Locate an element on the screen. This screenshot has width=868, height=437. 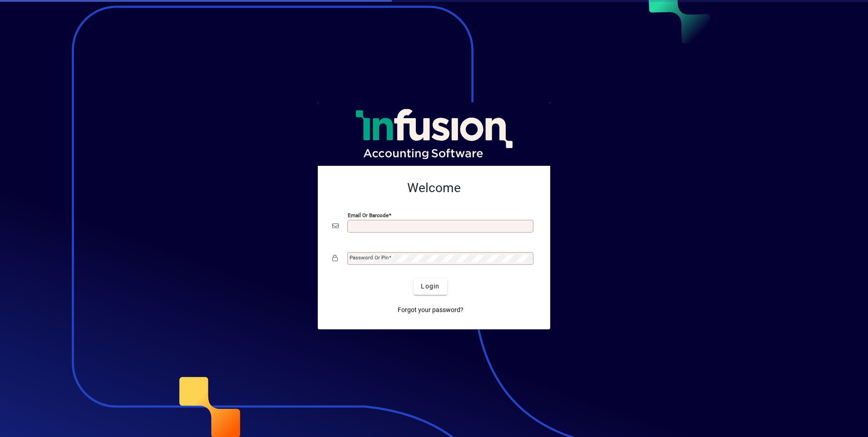
mat-label: Password or Pin is located at coordinates (369, 257).